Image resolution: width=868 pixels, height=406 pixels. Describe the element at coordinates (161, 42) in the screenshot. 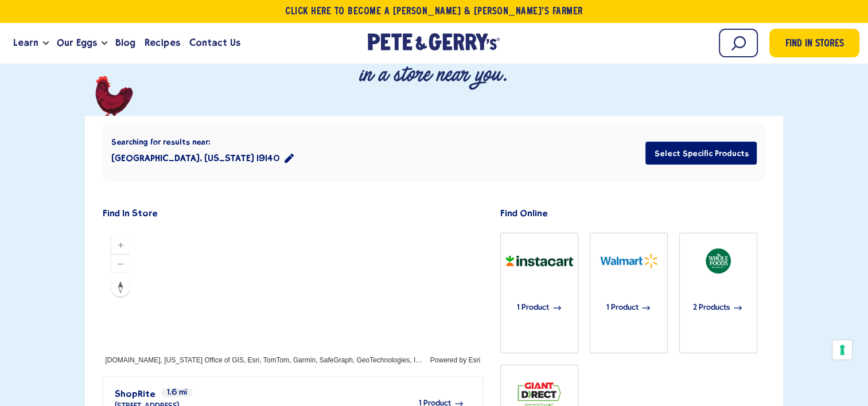

I see `span: Recipes` at that location.